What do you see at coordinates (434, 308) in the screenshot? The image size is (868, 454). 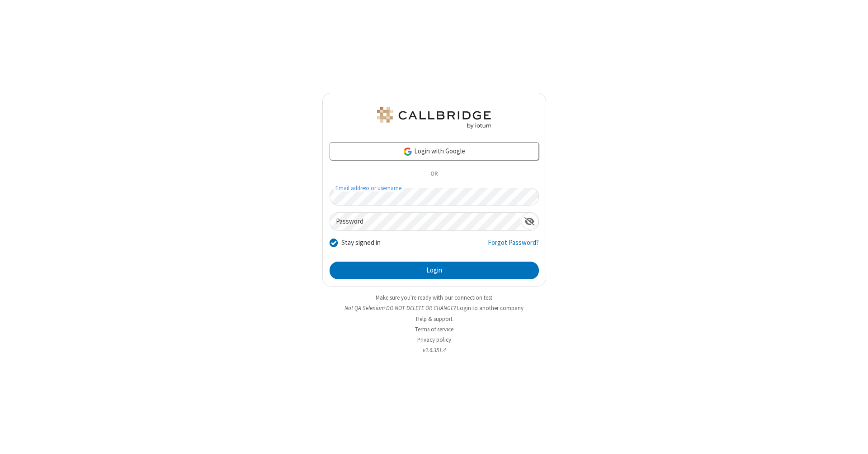 I see `li: Not QA Selenium DO NOT DELETE OR CHANGE?` at bounding box center [434, 308].